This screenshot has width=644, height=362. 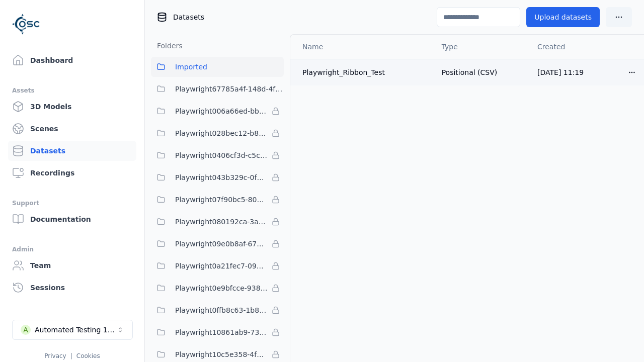 I want to click on button: Playwright080192ca-3ab8-4170-8689-2c2dffafb10d, so click(x=217, y=222).